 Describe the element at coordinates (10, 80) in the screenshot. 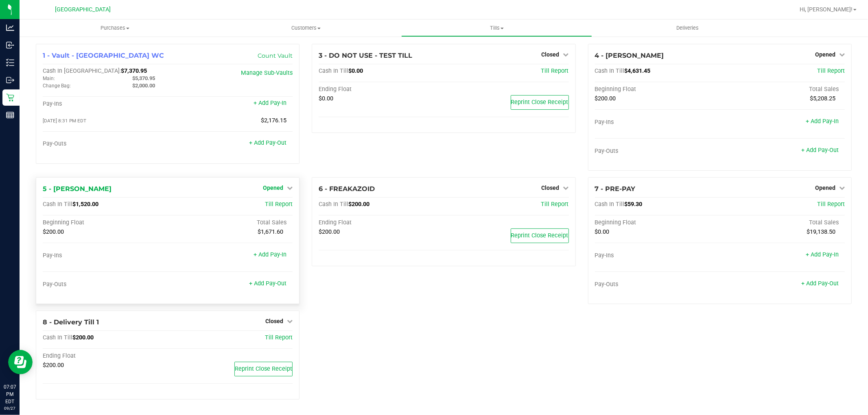

I see `inline-svg: Outbound` at that location.